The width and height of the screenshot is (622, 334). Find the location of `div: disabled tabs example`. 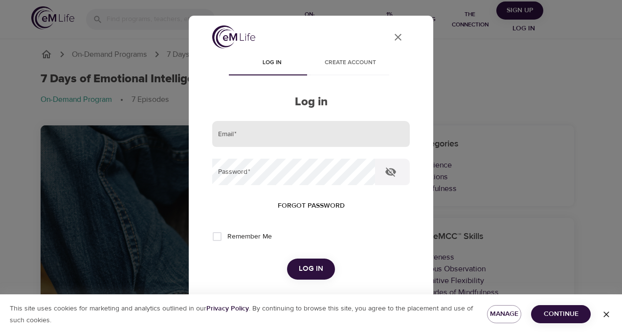

div: disabled tabs example is located at coordinates (311, 64).